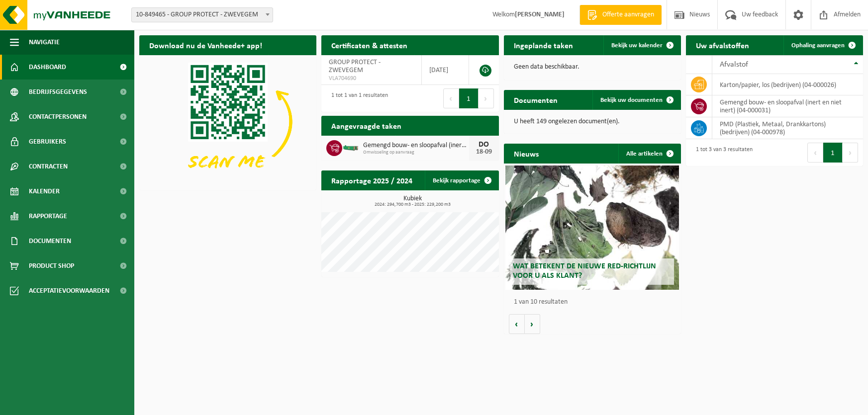  What do you see at coordinates (205, 45) in the screenshot?
I see `h2: Download nu de Vanheede+ app!` at bounding box center [205, 45].